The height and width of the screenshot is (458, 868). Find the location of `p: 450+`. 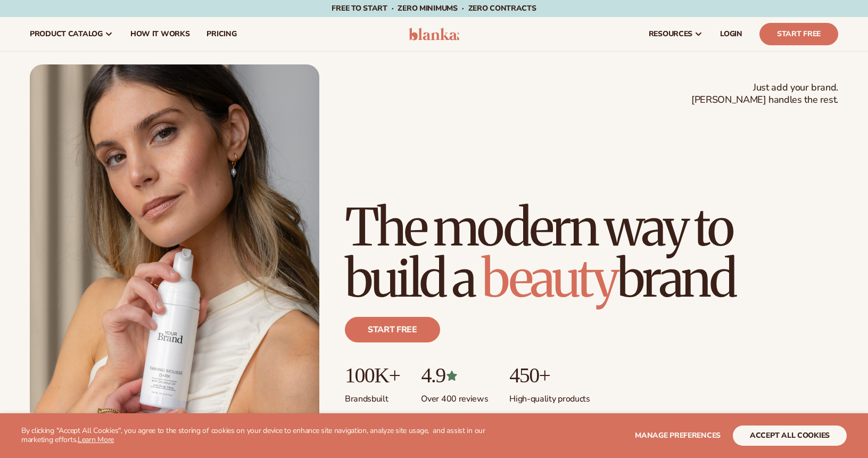

p: 450+ is located at coordinates (549, 375).